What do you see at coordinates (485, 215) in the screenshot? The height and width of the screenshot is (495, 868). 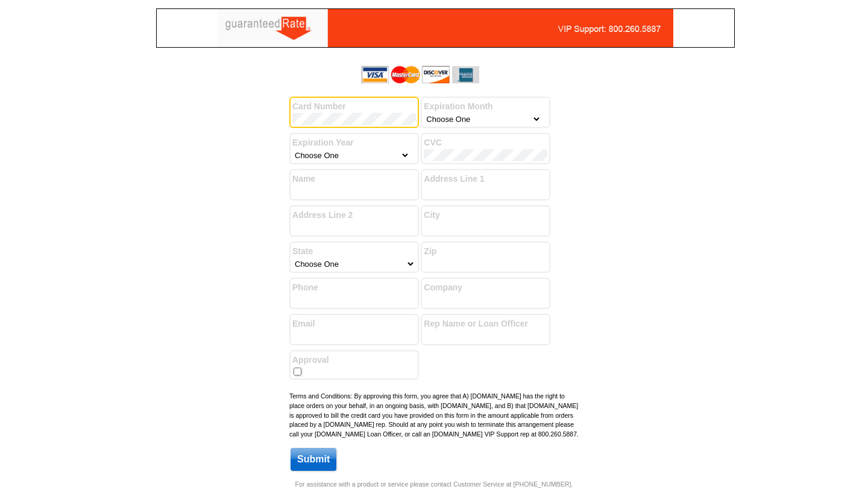 I see `label: City` at bounding box center [485, 215].